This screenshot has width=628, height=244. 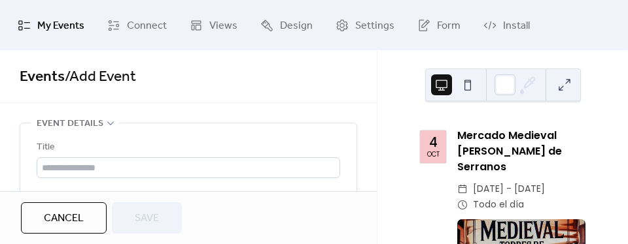 I want to click on a: Cancel, so click(x=63, y=218).